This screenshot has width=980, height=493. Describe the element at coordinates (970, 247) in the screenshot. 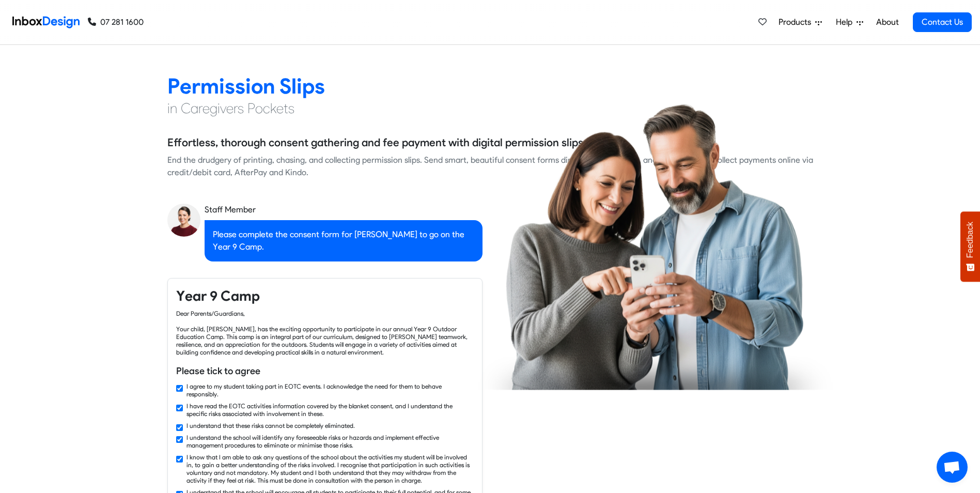

I see `button: Feedback - Show survey` at that location.